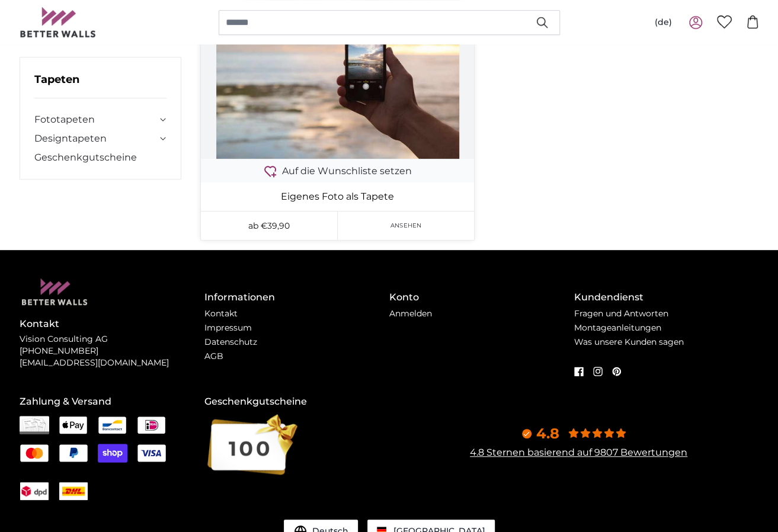 The image size is (778, 532). Describe the element at coordinates (58, 22) in the screenshot. I see `img: Betterwalls` at that location.